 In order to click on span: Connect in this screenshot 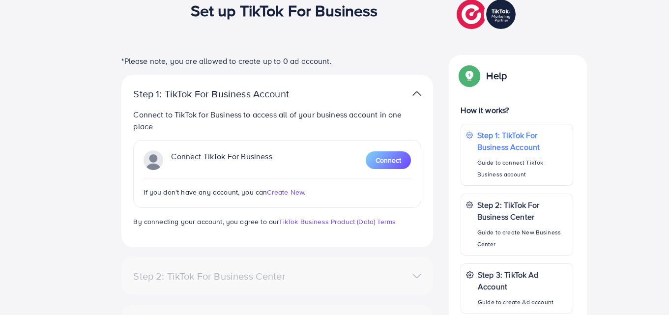, I will do `click(388, 160)`.